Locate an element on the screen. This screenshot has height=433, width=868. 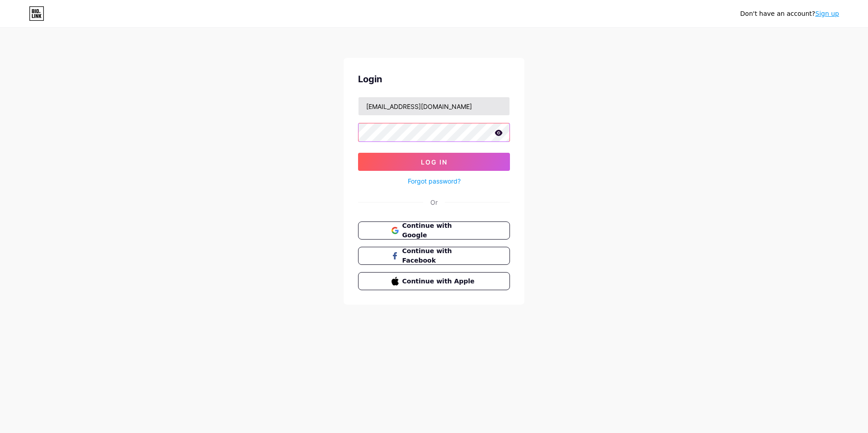
button: Continue with Google is located at coordinates (434, 231).